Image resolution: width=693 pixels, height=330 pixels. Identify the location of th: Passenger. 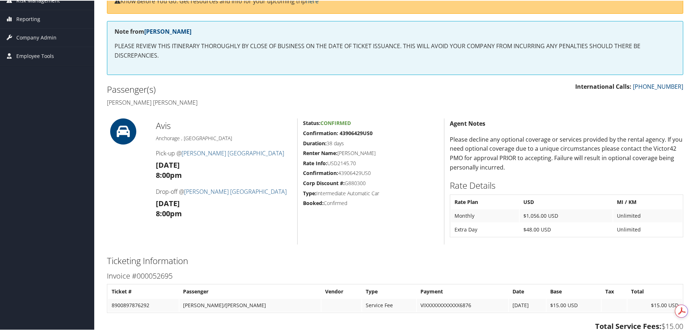
(250, 291).